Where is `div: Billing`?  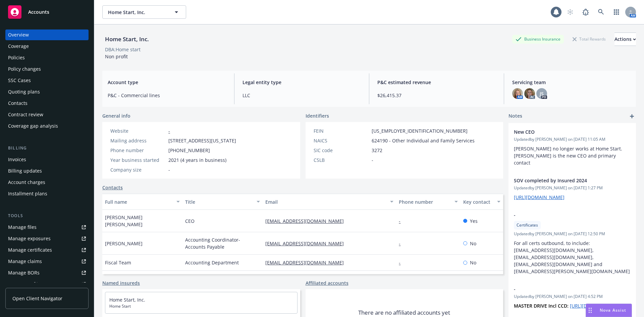 div: Billing is located at coordinates (47, 148).